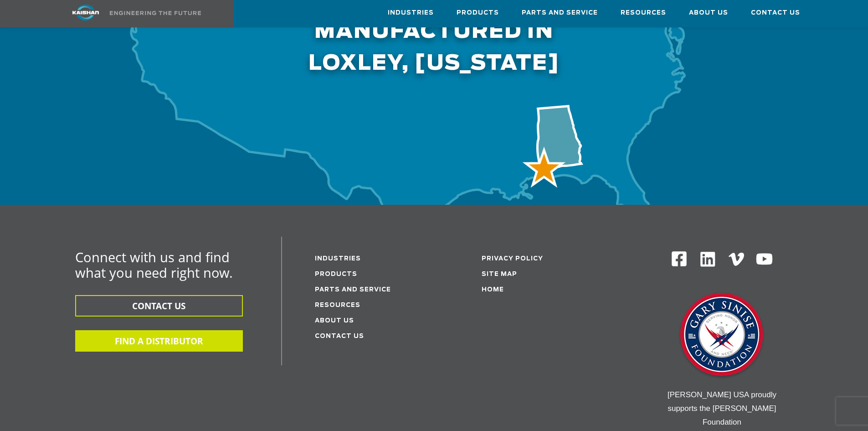 This screenshot has height=431, width=868. I want to click on span: About Us, so click(709, 13).